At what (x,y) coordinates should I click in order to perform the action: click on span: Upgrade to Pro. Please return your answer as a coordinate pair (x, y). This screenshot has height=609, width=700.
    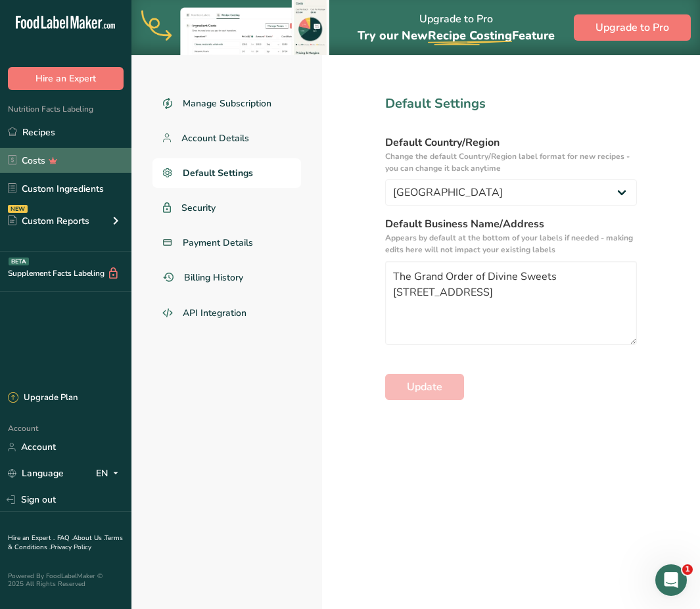
    Looking at the image, I should click on (633, 27).